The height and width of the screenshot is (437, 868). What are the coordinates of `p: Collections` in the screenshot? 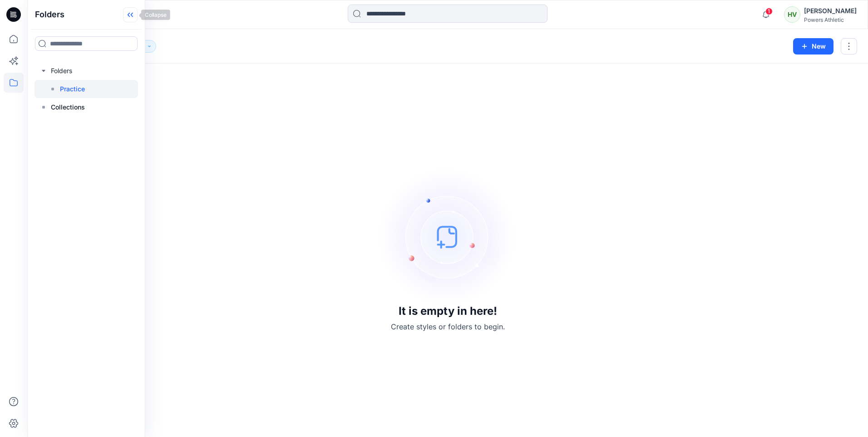 It's located at (67, 107).